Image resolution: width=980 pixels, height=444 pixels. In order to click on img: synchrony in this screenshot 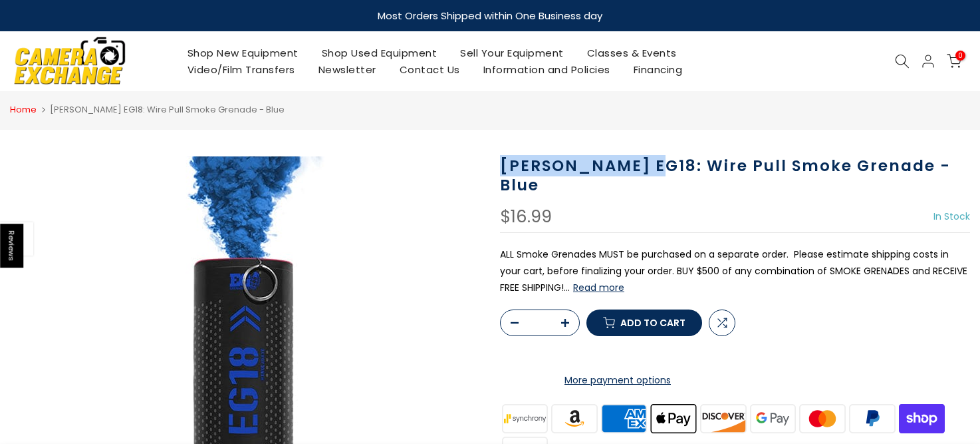, I will do `click(525, 418)`.